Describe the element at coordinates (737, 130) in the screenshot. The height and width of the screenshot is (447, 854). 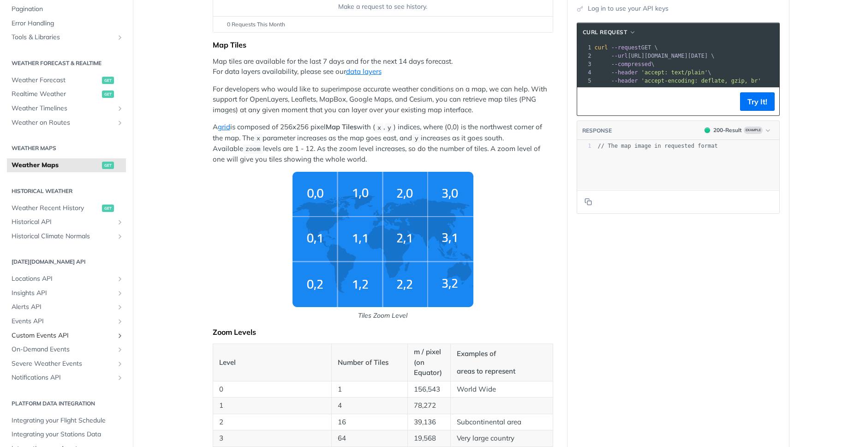
I see `button: 200200-ResultExample` at that location.